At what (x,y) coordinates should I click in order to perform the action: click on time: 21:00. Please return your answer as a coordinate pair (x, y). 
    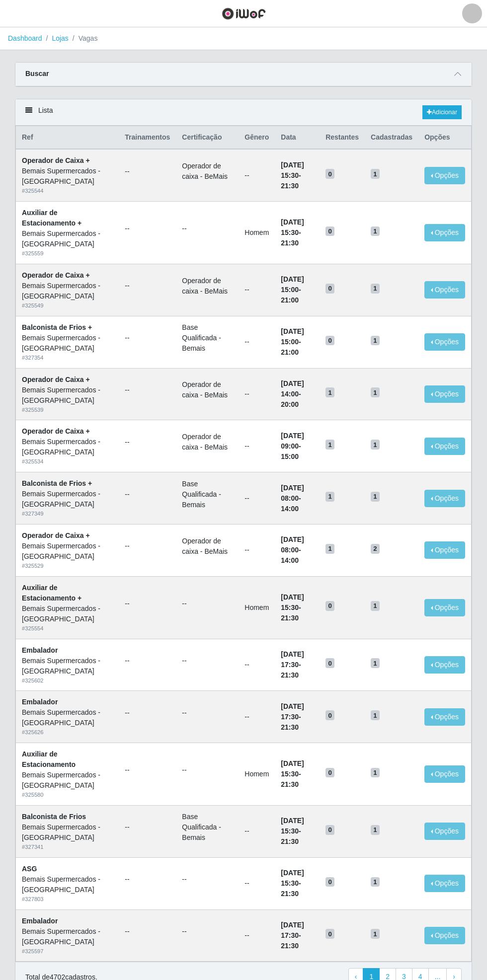
    Looking at the image, I should click on (290, 352).